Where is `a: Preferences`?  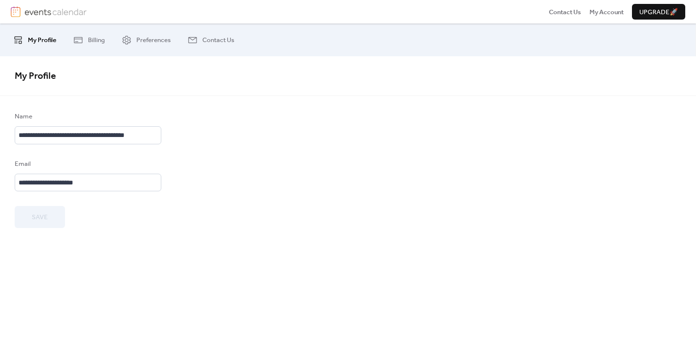
a: Preferences is located at coordinates (146, 40).